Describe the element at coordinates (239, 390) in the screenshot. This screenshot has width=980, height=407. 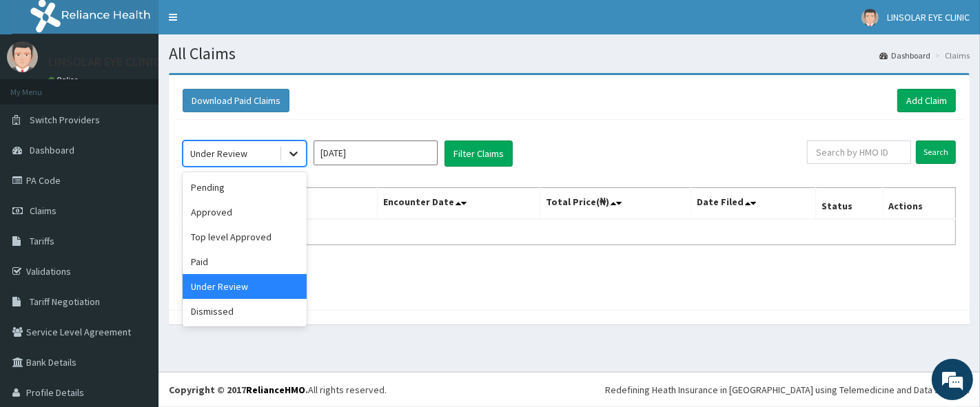
I see `strong: Copyright © 2017 .` at that location.